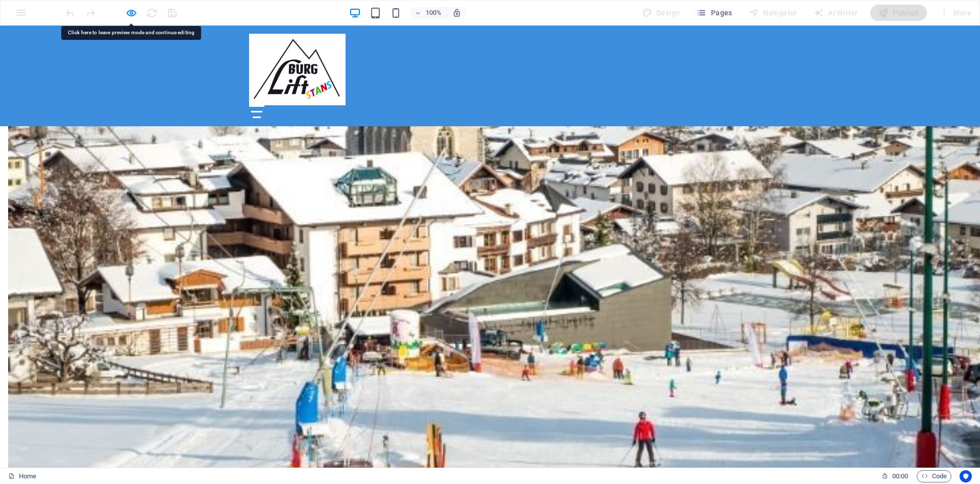 This screenshot has width=980, height=484. Describe the element at coordinates (900, 476) in the screenshot. I see `span: 00 00` at that location.